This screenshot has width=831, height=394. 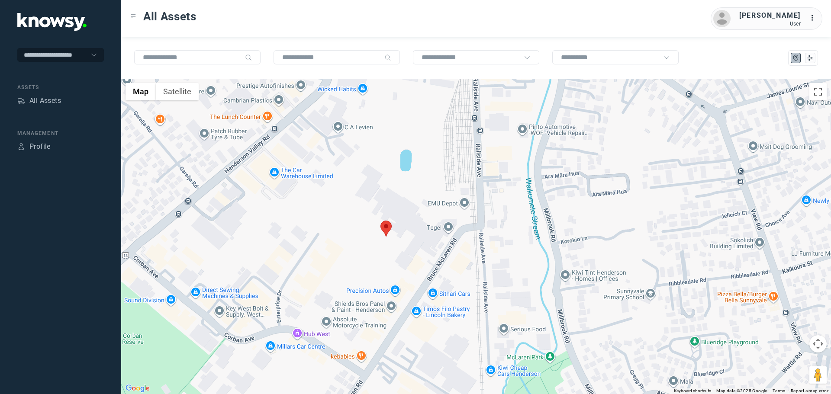 What do you see at coordinates (693, 391) in the screenshot?
I see `button: Keyboard shortcuts` at bounding box center [693, 391].